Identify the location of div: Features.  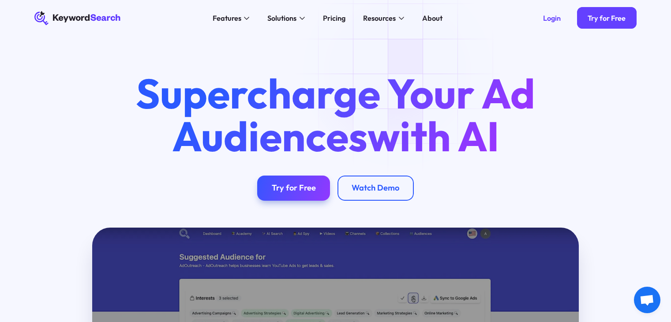
(227, 18).